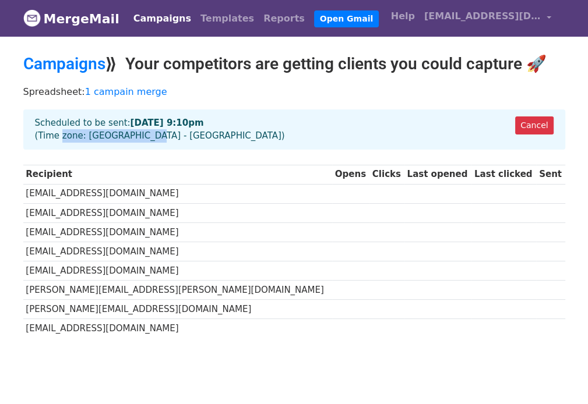  I want to click on p: Spreadsheet:, so click(294, 91).